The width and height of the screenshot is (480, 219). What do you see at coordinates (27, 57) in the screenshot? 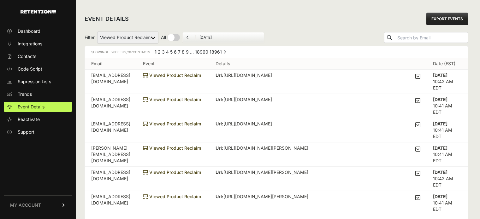
I see `span: Contacts` at bounding box center [27, 57].